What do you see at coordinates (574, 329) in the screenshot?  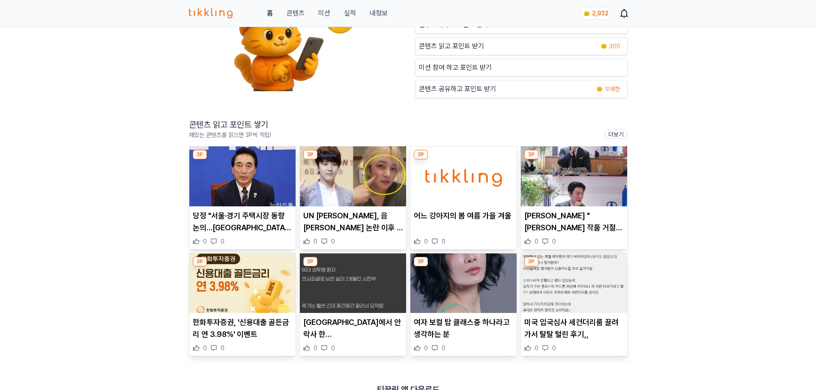 I see `p: 미국 입국심사 세컨더리룸 끌려가서 탈탈 털린 후기,,` at bounding box center [574, 329].